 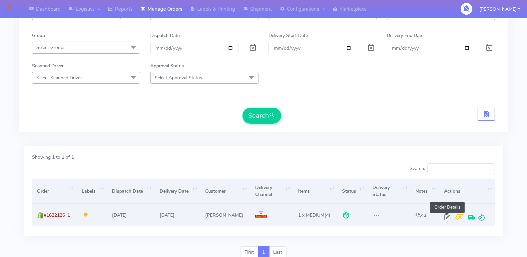 I want to click on th: Items: activate to sort column ascending, so click(x=315, y=191).